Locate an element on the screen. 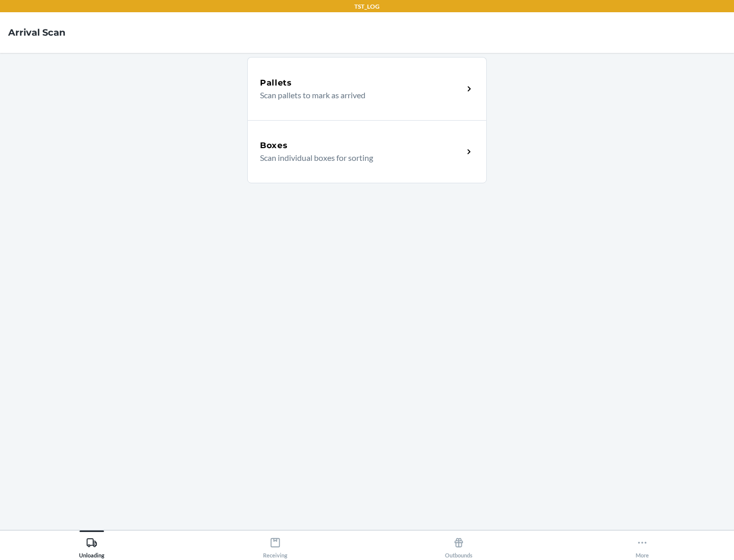 The height and width of the screenshot is (560, 734). div: Unloading is located at coordinates (91, 546).